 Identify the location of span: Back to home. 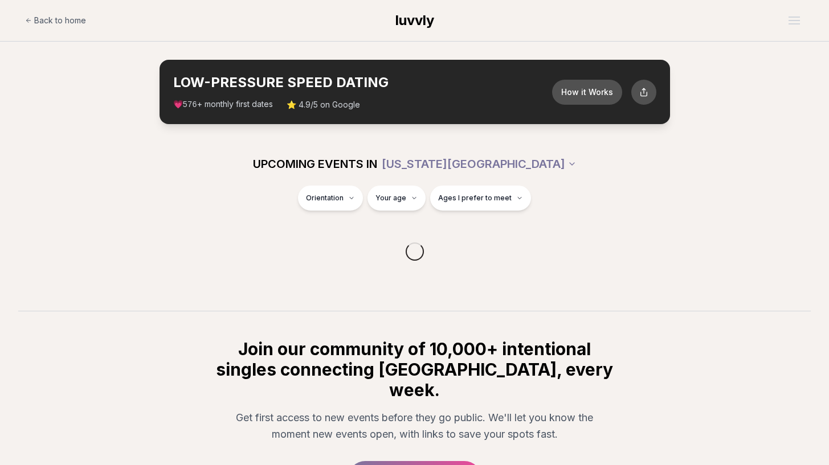
(60, 21).